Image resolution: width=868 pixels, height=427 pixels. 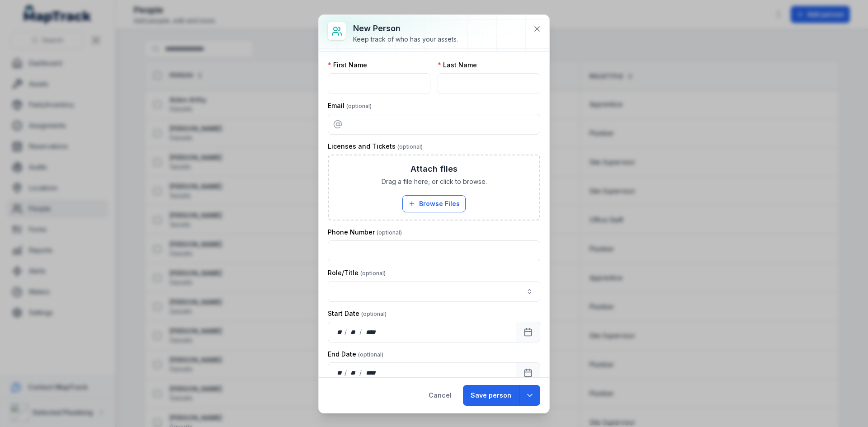 What do you see at coordinates (406, 39) in the screenshot?
I see `div: Keep track of who has your assets.` at bounding box center [406, 39].